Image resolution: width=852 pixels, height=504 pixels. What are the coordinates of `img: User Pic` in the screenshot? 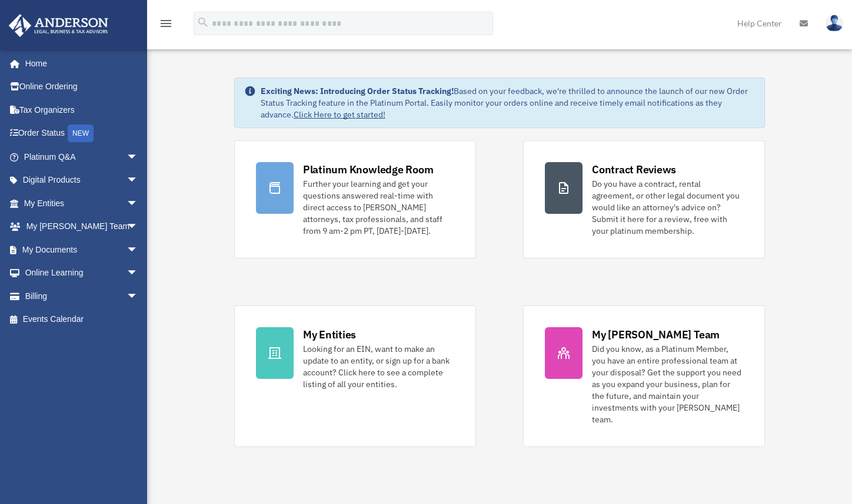 It's located at (834, 23).